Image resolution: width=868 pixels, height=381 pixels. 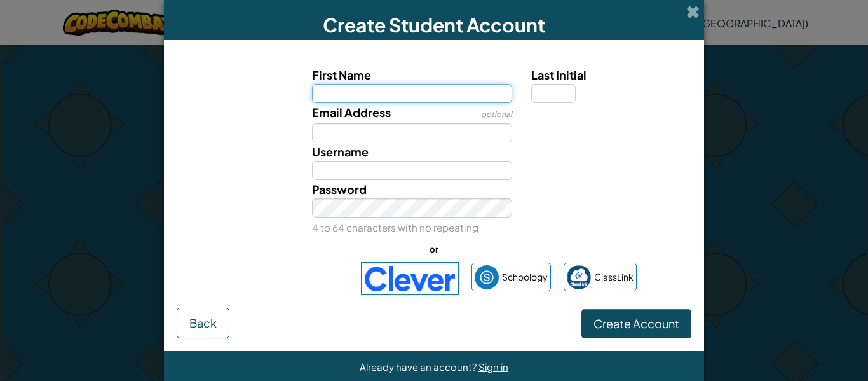 I want to click on img: clever-logo-blue.png, so click(x=410, y=278).